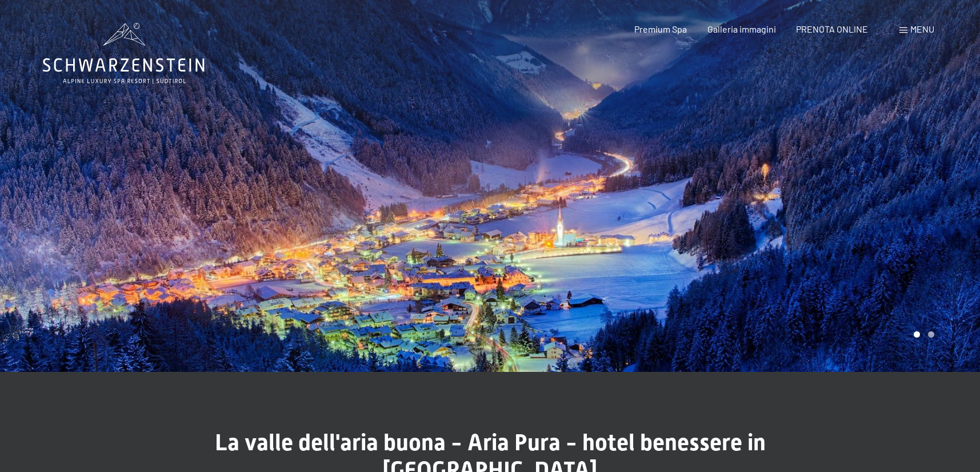 The image size is (980, 472). What do you see at coordinates (922, 334) in the screenshot?
I see `div: Carousel Pagination` at bounding box center [922, 334].